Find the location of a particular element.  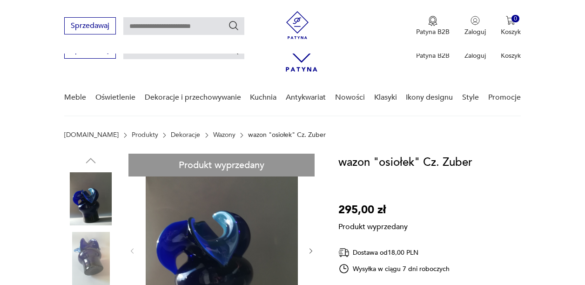

div: Wysyłka w ciągu 7 dni roboczych is located at coordinates (394, 269).